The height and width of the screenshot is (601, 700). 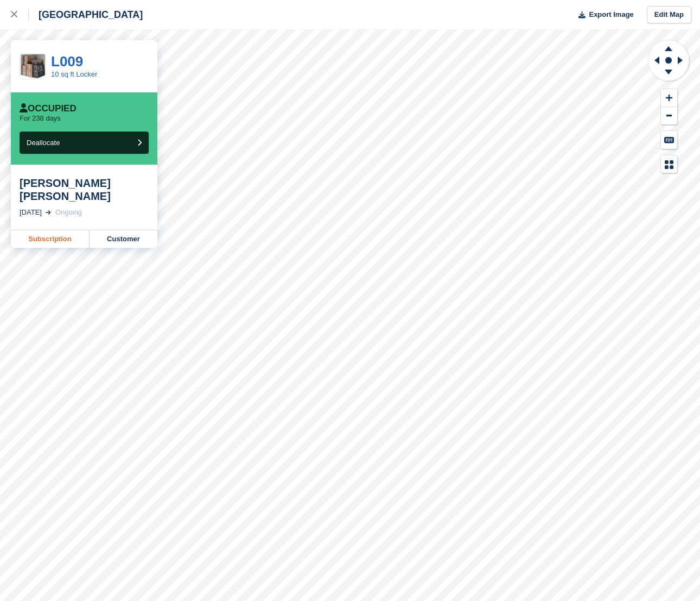 I want to click on a: L009, so click(x=67, y=61).